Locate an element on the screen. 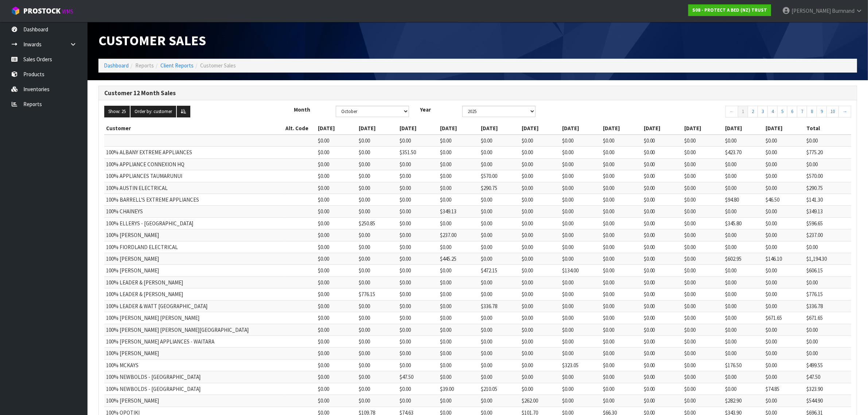 This screenshot has width=868, height=415. a: Client Reports is located at coordinates (176, 66).